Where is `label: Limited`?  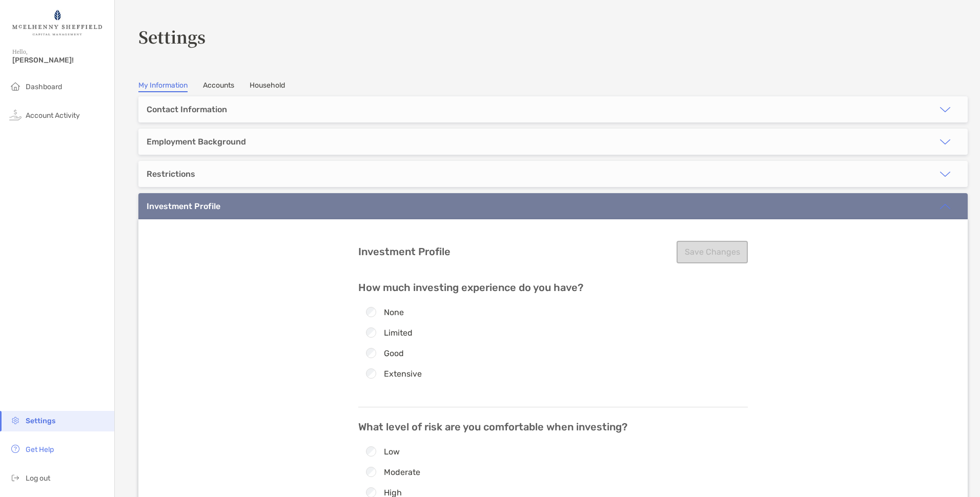 label: Limited is located at coordinates (398, 333).